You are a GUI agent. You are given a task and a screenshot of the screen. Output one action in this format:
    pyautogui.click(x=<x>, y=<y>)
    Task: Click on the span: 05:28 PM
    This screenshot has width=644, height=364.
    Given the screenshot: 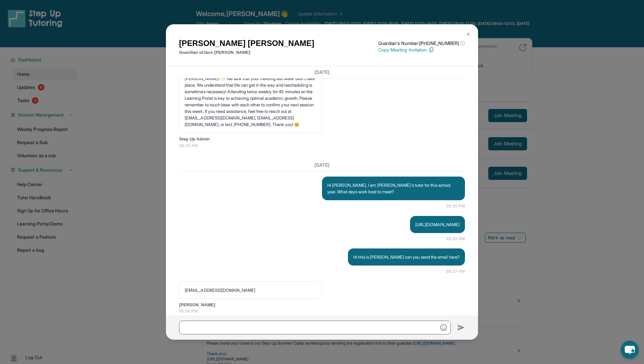 What is the action you would take?
    pyautogui.click(x=322, y=311)
    